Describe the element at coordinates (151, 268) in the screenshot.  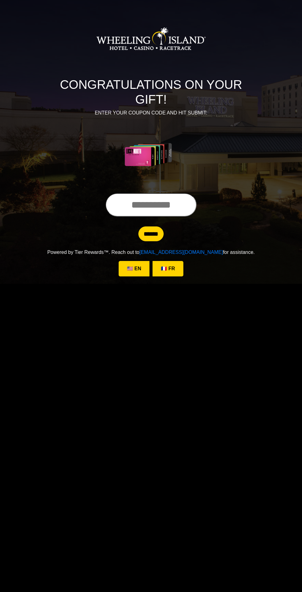
I see `div: Language Selection` at that location.